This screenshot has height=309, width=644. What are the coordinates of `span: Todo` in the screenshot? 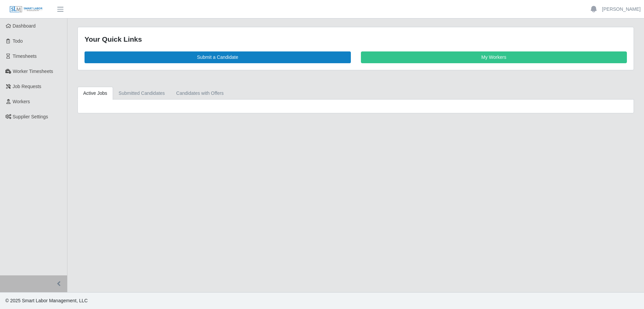 It's located at (18, 41).